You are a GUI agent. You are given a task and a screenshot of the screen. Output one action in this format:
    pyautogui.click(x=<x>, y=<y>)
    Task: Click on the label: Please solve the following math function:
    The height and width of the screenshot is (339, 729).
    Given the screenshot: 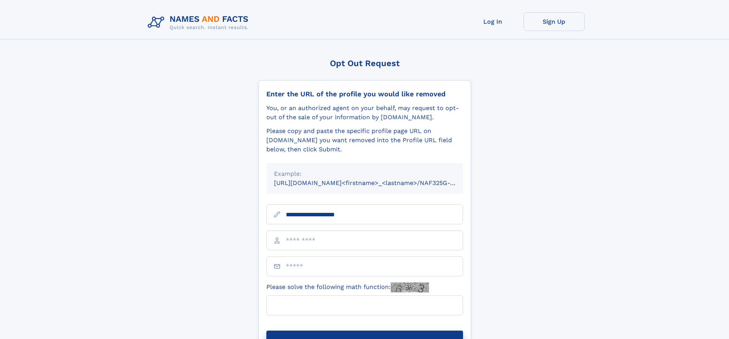 What is the action you would take?
    pyautogui.click(x=347, y=288)
    